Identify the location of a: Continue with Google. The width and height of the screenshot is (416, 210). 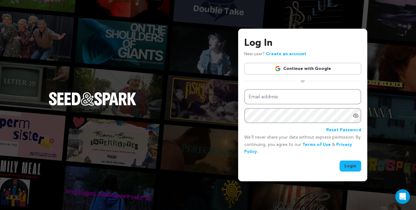
(303, 69).